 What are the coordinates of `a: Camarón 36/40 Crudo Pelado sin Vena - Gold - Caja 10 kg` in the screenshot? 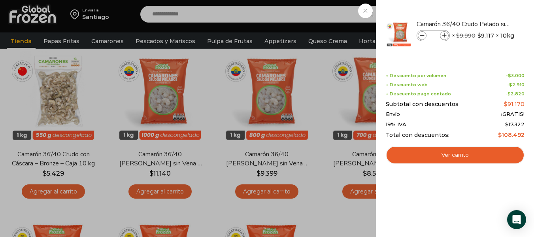 It's located at (463, 24).